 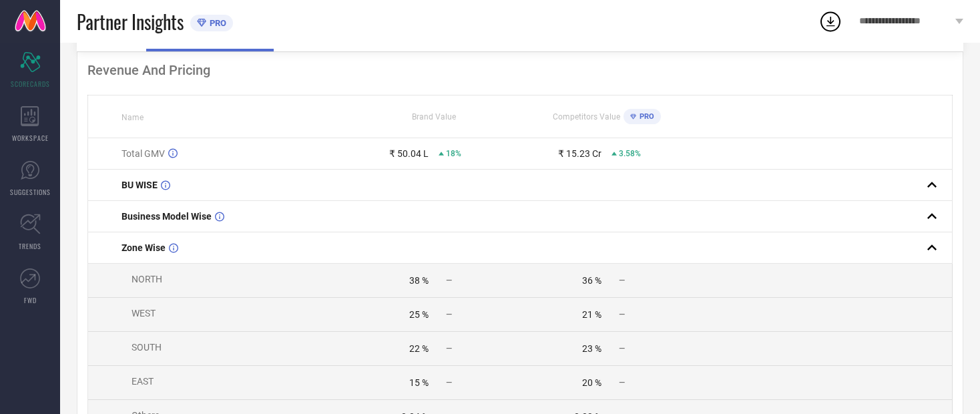 What do you see at coordinates (419, 383) in the screenshot?
I see `div: 15 %` at bounding box center [419, 383].